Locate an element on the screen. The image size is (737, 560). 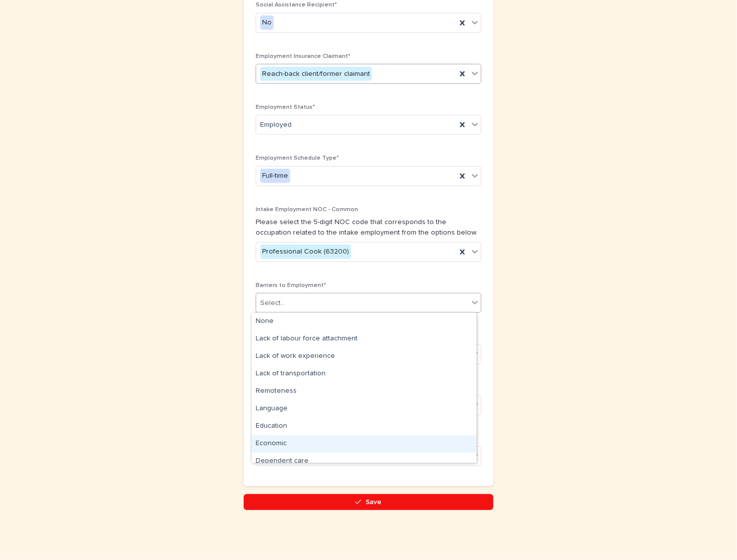
span: Save is located at coordinates (373, 502).